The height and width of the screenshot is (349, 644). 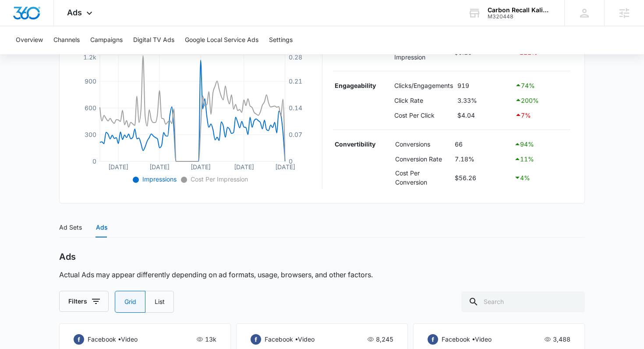 What do you see at coordinates (424, 115) in the screenshot?
I see `td: Cost Per Click` at bounding box center [424, 115].